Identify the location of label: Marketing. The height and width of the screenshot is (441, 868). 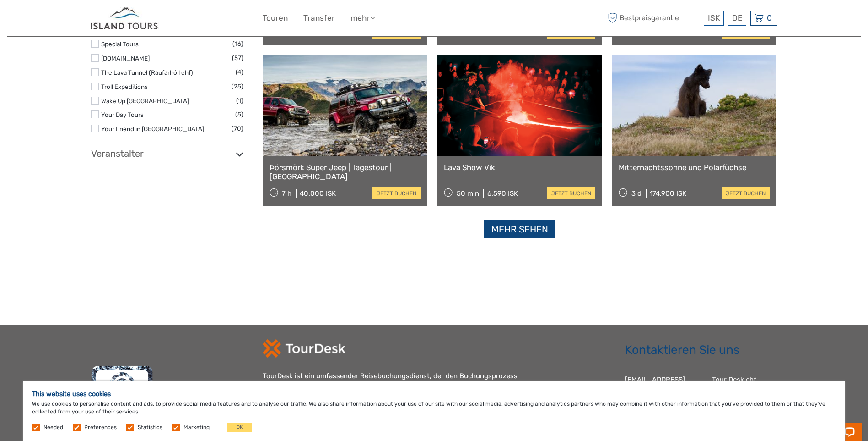
(196, 427).